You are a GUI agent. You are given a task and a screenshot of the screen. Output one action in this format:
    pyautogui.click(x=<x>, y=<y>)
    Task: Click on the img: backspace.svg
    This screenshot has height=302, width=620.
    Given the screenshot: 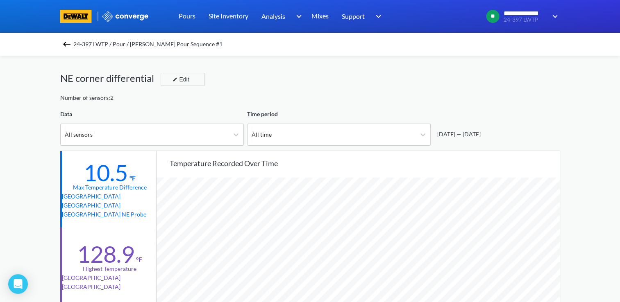 What is the action you would take?
    pyautogui.click(x=67, y=44)
    